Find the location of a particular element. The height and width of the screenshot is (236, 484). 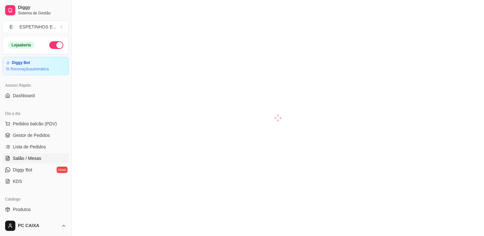

article: Diggy Bot is located at coordinates (21, 63).